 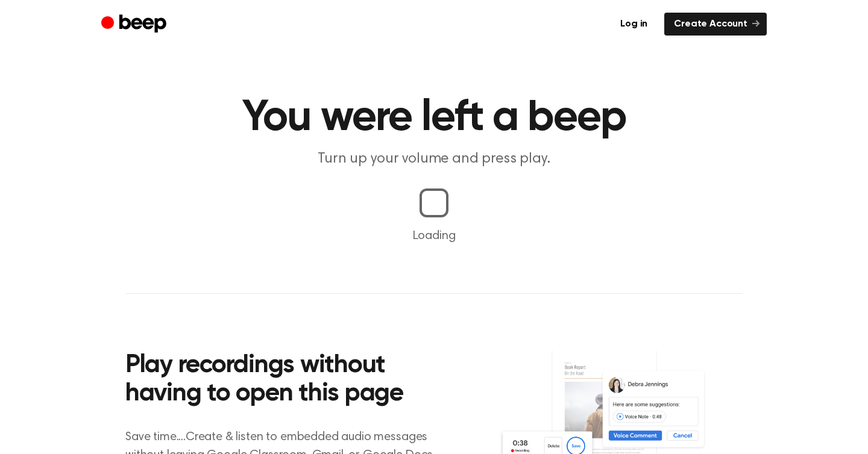 What do you see at coordinates (716, 24) in the screenshot?
I see `a: Create Account` at bounding box center [716, 24].